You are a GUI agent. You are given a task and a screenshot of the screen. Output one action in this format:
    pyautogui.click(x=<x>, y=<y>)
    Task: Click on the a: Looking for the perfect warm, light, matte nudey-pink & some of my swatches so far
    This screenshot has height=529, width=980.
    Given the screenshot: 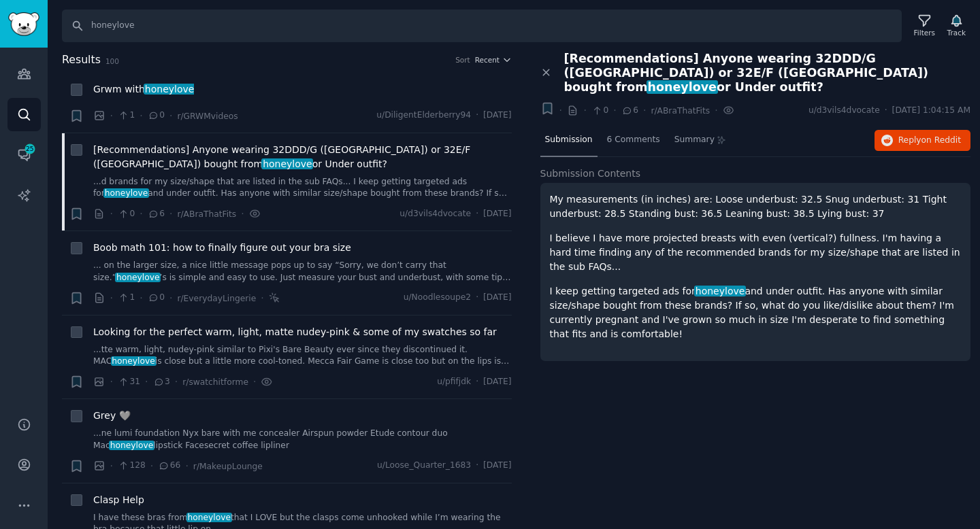 What is the action you would take?
    pyautogui.click(x=295, y=332)
    